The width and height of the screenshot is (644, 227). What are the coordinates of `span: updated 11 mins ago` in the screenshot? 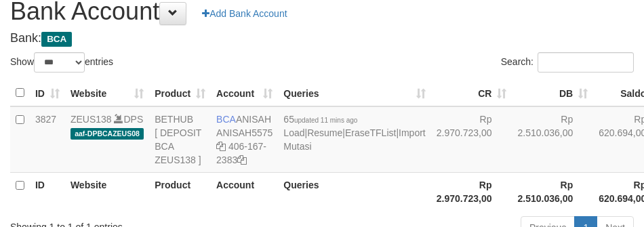 It's located at (325, 120).